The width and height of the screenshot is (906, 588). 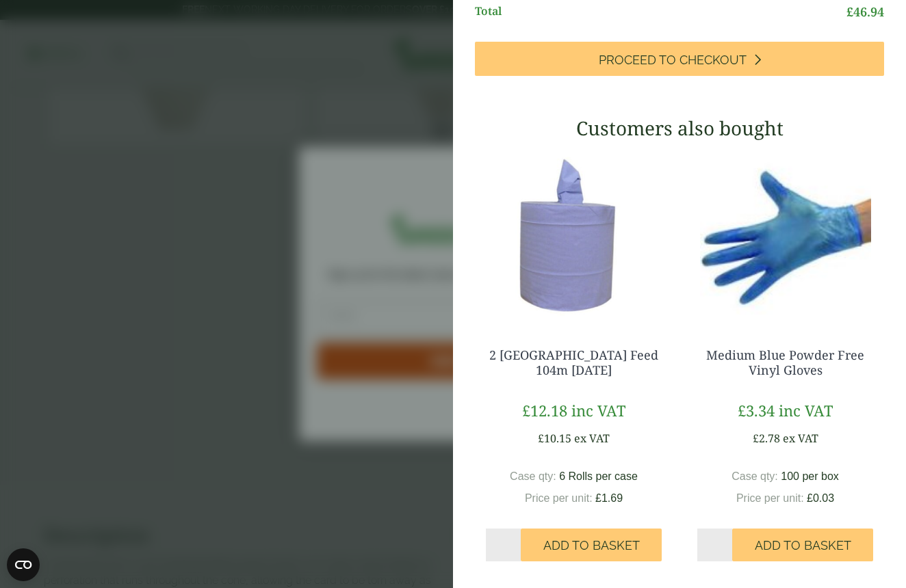 I want to click on span: 100 per box, so click(x=809, y=476).